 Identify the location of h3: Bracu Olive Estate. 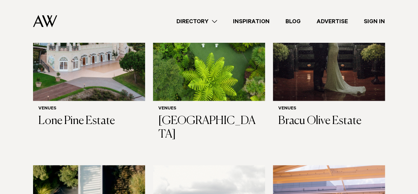
(329, 121).